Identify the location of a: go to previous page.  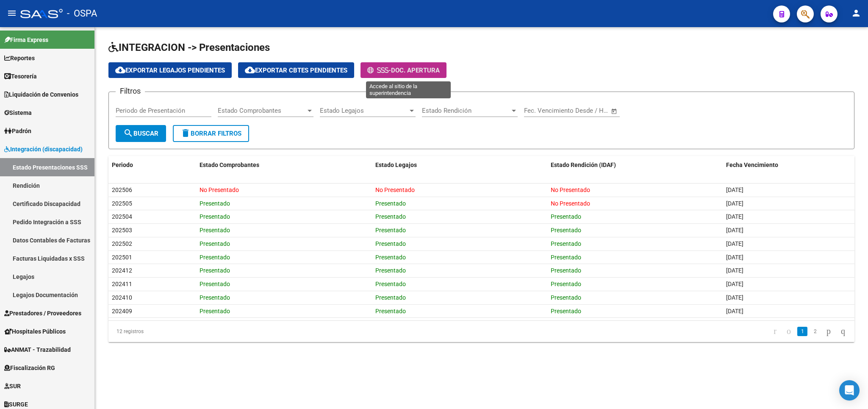
(789, 332).